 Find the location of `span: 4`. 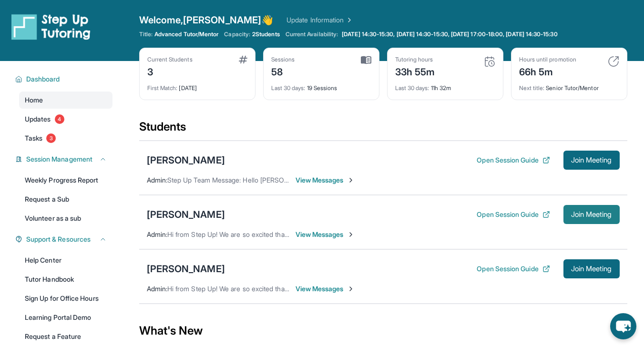

span: 4 is located at coordinates (59, 119).